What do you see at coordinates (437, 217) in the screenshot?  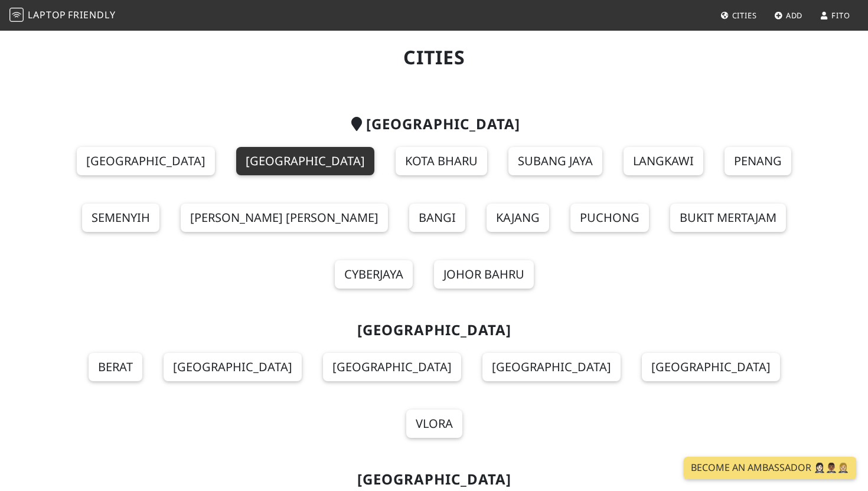 I see `a: Bangi` at bounding box center [437, 217].